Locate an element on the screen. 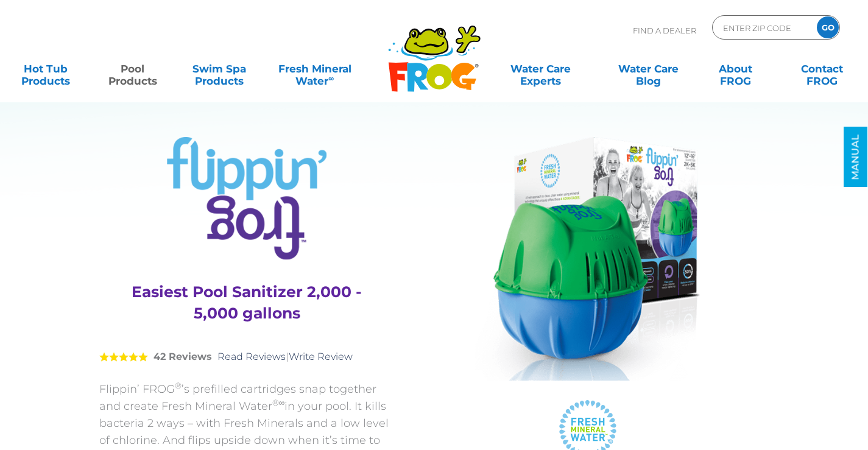 Image resolution: width=868 pixels, height=450 pixels. input: GO is located at coordinates (828, 27).